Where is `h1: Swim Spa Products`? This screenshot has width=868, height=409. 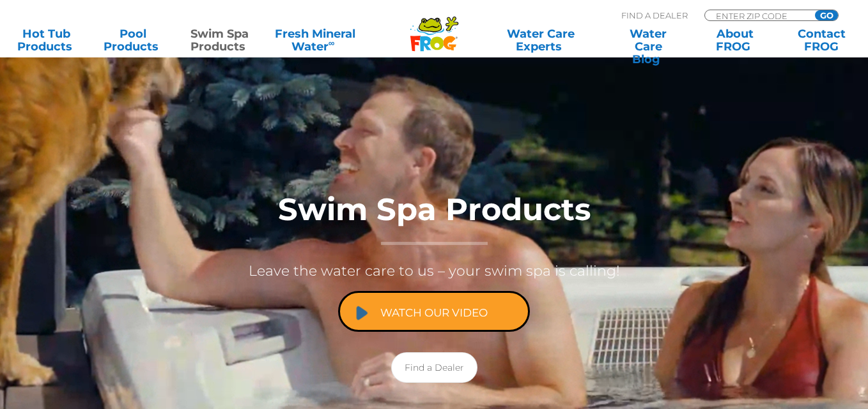 h1: Swim Spa Products is located at coordinates (434, 219).